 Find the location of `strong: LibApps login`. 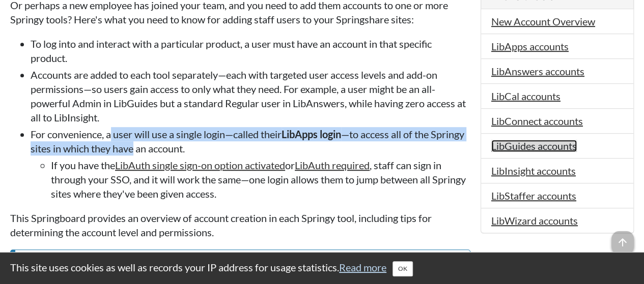

strong: LibApps login is located at coordinates (311, 134).